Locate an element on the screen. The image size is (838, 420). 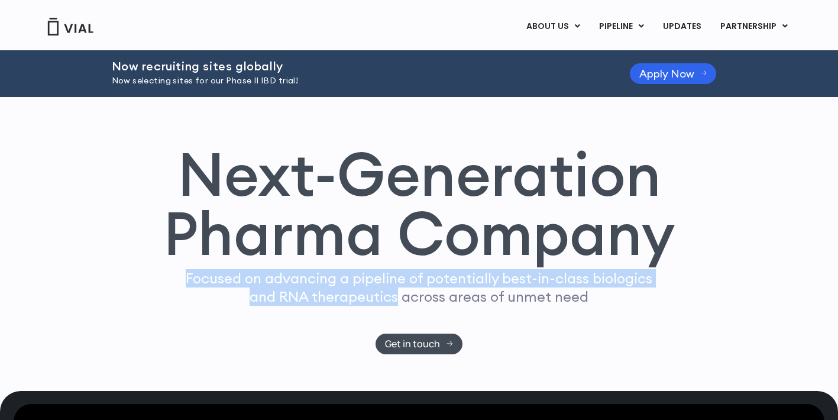
h2: Now recruiting sites globally is located at coordinates (356, 66).